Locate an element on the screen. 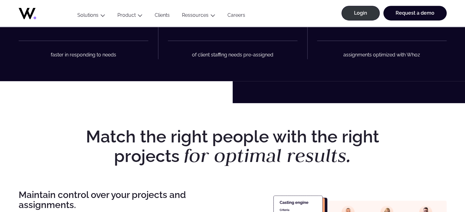 This screenshot has height=212, width=465. strong: Maintain control over your projects and assignments. is located at coordinates (102, 200).